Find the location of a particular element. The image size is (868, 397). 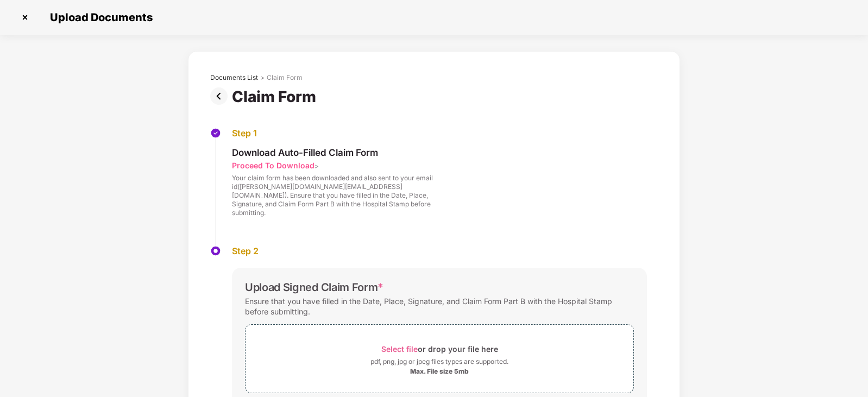

img: svg+xml;base64,PHN2ZyBpZD0iU3RlcC1Eb25lLTMyeDMyIiB4bWxucz0iaHR0cDovL3d3dy53My5vcmcvMjAwMC9zdmciIH... is located at coordinates (216, 133).